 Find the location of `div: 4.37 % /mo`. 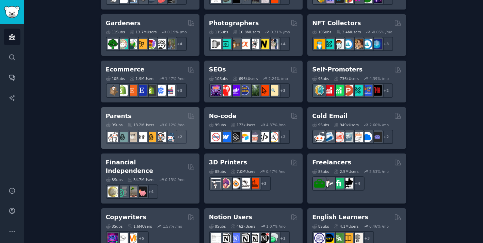

div: 4.37 % /mo is located at coordinates (276, 125).